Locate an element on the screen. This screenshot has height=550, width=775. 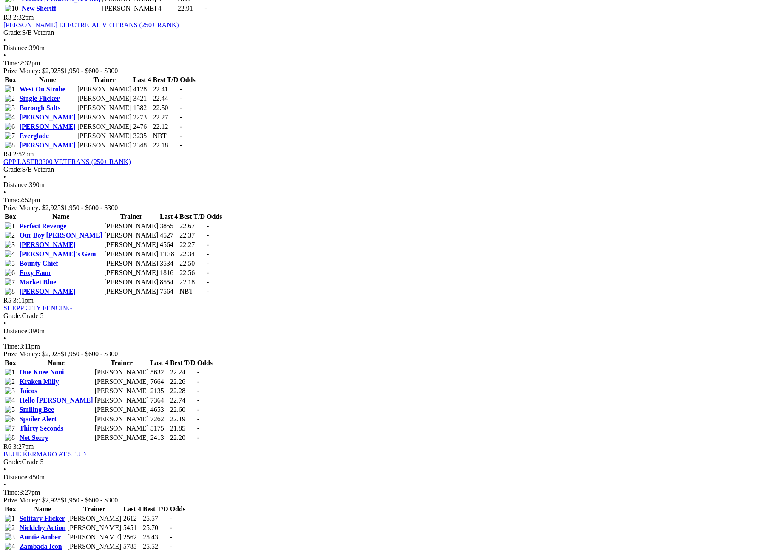
td: 7564 is located at coordinates (169, 292).